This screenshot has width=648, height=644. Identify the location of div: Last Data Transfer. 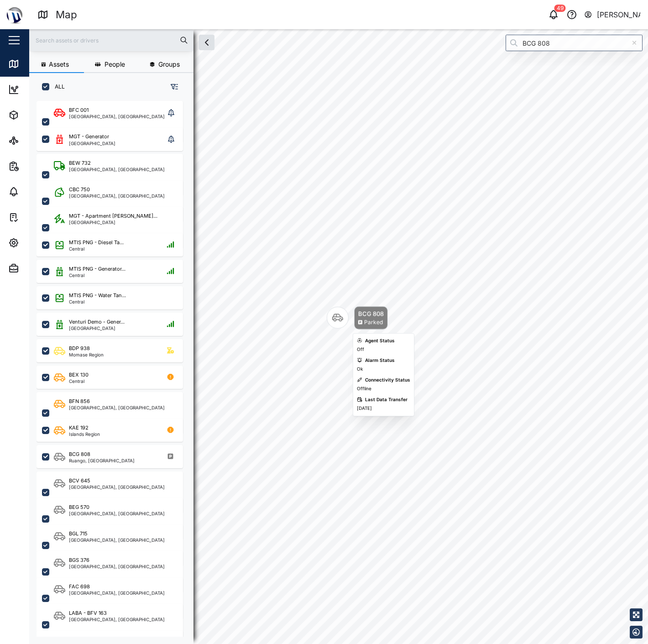
(386, 400).